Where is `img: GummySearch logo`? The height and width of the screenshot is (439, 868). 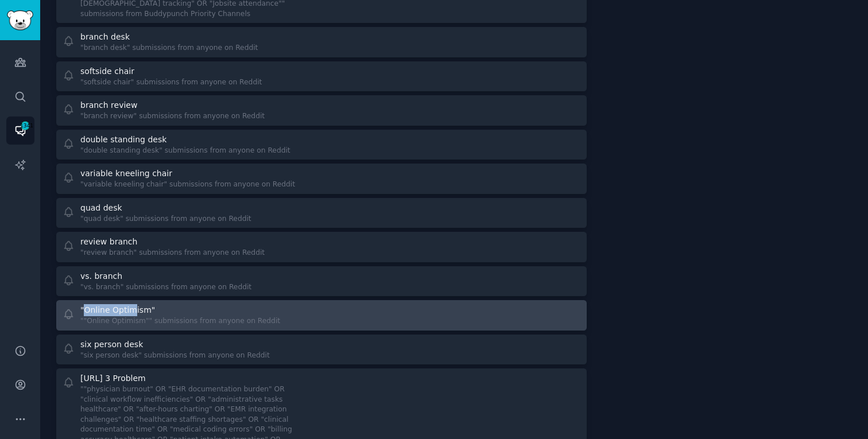
img: GummySearch logo is located at coordinates (20, 20).